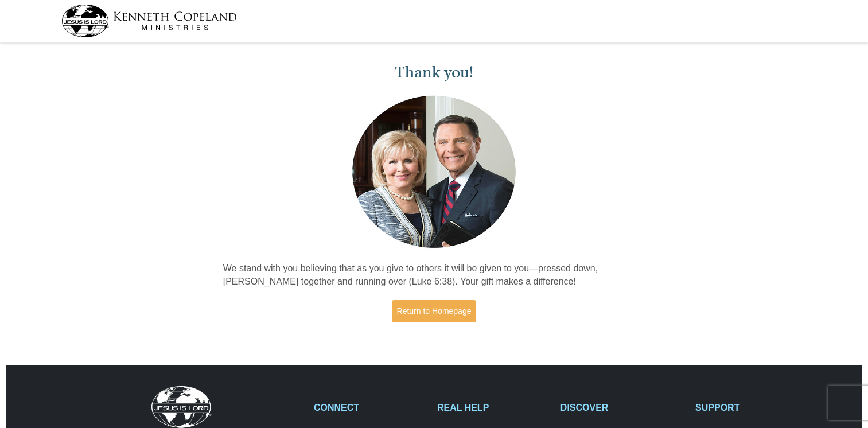  I want to click on h2: SUPPORT, so click(751, 408).